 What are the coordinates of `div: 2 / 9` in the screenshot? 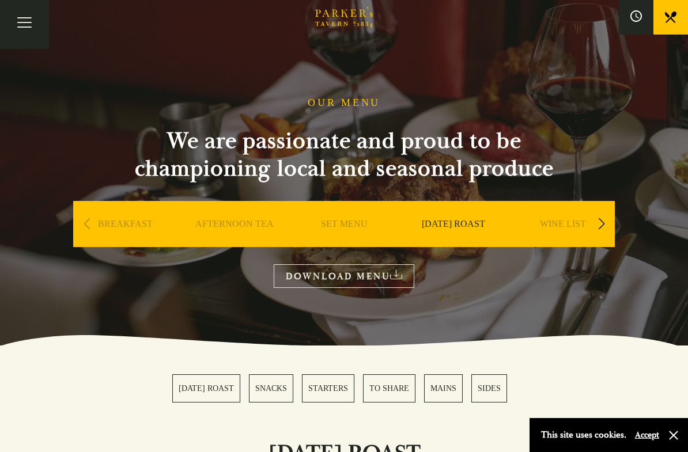 It's located at (234, 241).